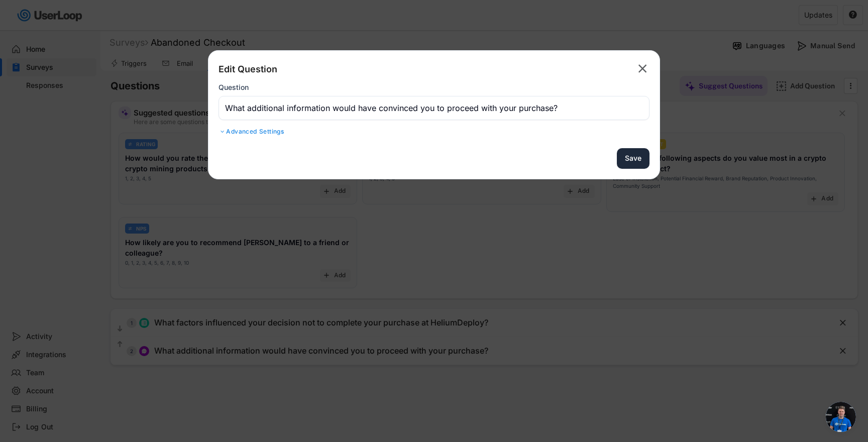 The width and height of the screenshot is (868, 442). I want to click on div: Advanced Settings, so click(434, 131).